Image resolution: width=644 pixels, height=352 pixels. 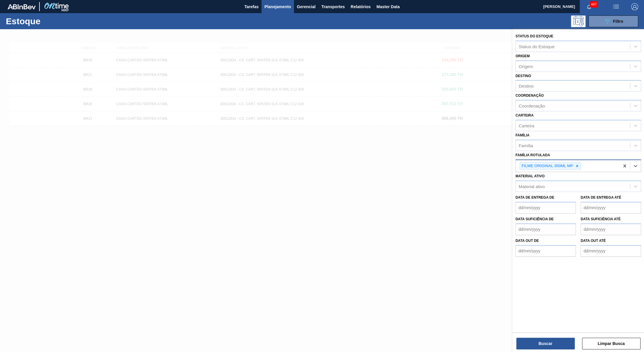 What do you see at coordinates (533, 155) in the screenshot?
I see `label: Família Rotulada` at bounding box center [533, 155].